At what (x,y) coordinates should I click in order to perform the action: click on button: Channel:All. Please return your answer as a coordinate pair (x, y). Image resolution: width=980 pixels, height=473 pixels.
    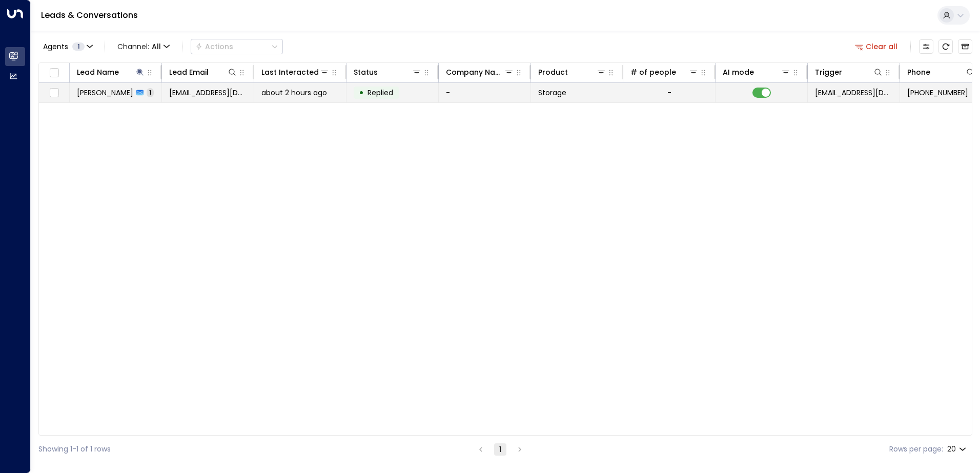
    Looking at the image, I should click on (143, 47).